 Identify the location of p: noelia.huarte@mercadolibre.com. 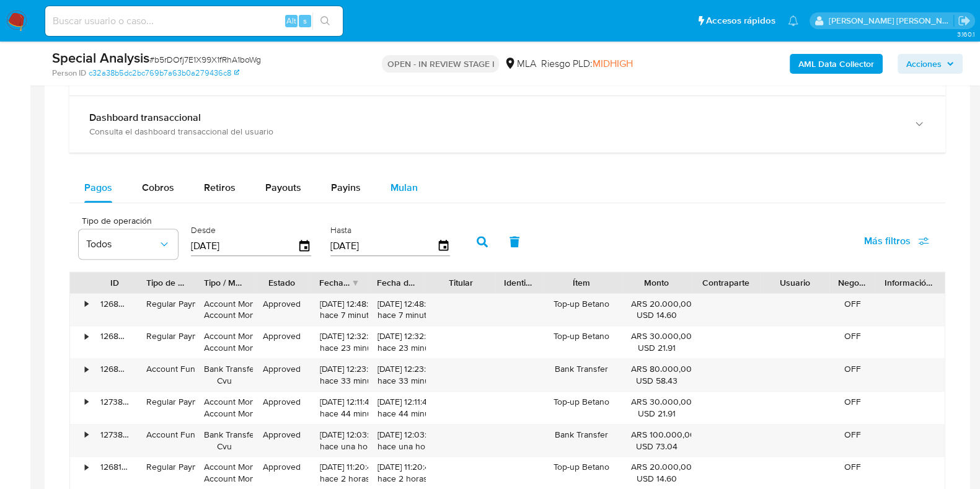
(891, 20).